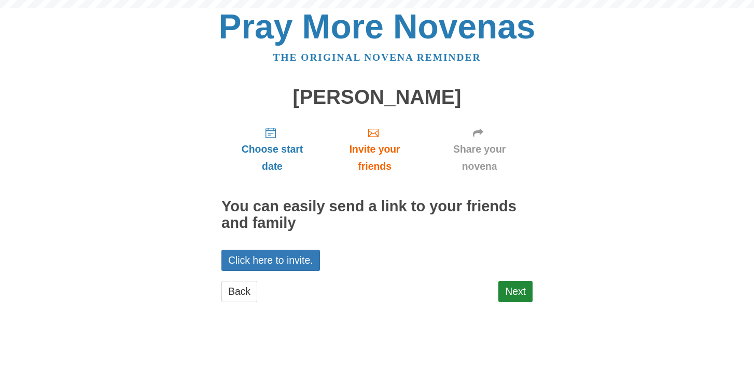 The height and width of the screenshot is (379, 754). What do you see at coordinates (377, 26) in the screenshot?
I see `a: Pray More Novenas` at bounding box center [377, 26].